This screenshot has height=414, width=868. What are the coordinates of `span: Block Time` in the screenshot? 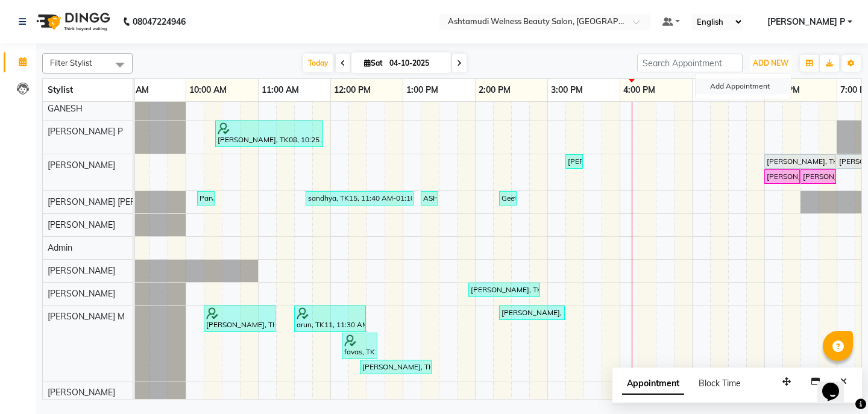 It's located at (720, 384).